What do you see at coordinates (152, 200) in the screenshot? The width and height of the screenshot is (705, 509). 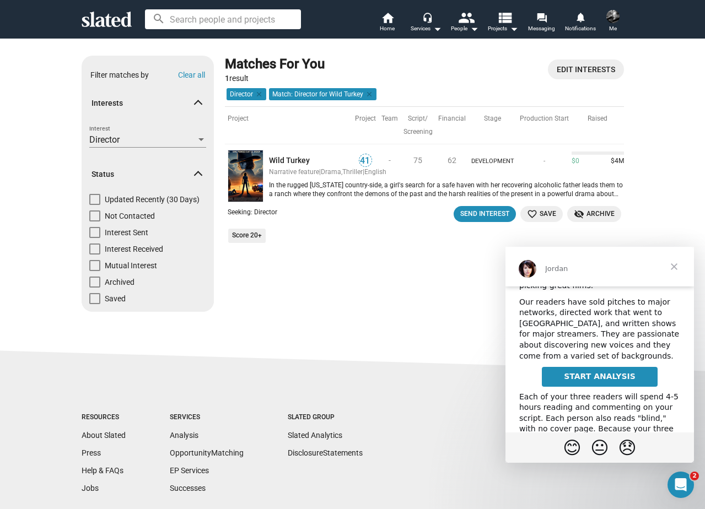 I see `span: Updated Recently (30 Days)` at bounding box center [152, 200].